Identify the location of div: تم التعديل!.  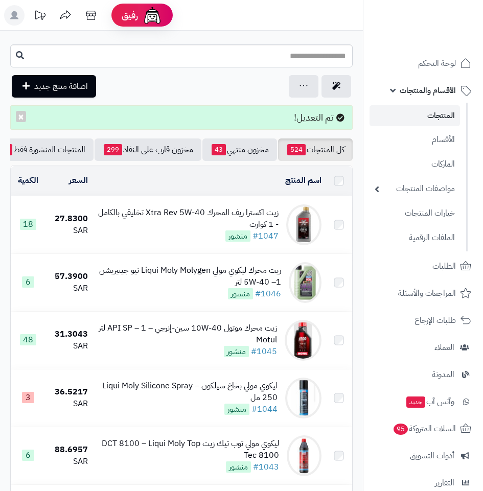
(181, 118).